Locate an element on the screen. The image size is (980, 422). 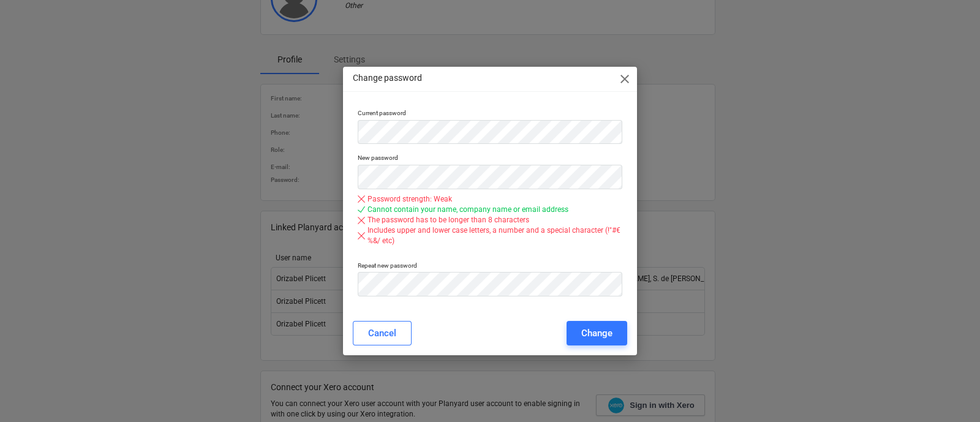
div: Password strength: Weak is located at coordinates (410, 199).